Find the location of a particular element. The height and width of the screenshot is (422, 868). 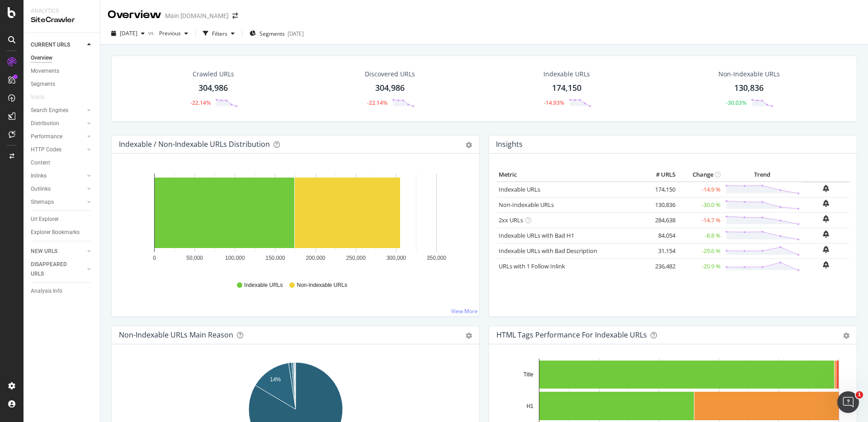

div: HTML Tags Performance for Indexable URLs is located at coordinates (571, 335).